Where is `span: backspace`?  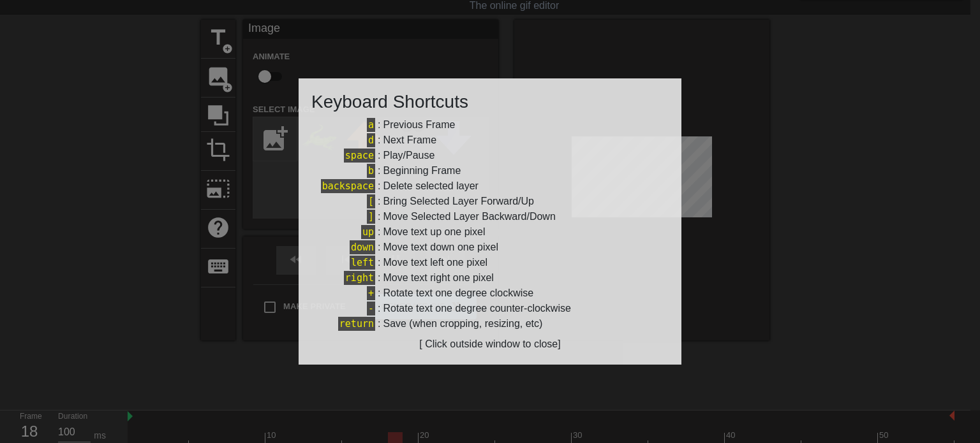 span: backspace is located at coordinates (348, 186).